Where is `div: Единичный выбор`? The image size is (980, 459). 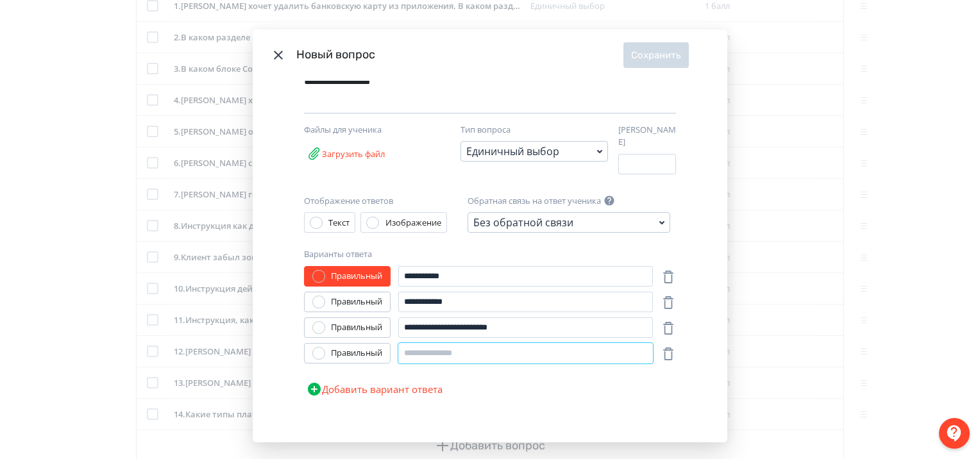 div: Единичный выбор is located at coordinates (512, 152).